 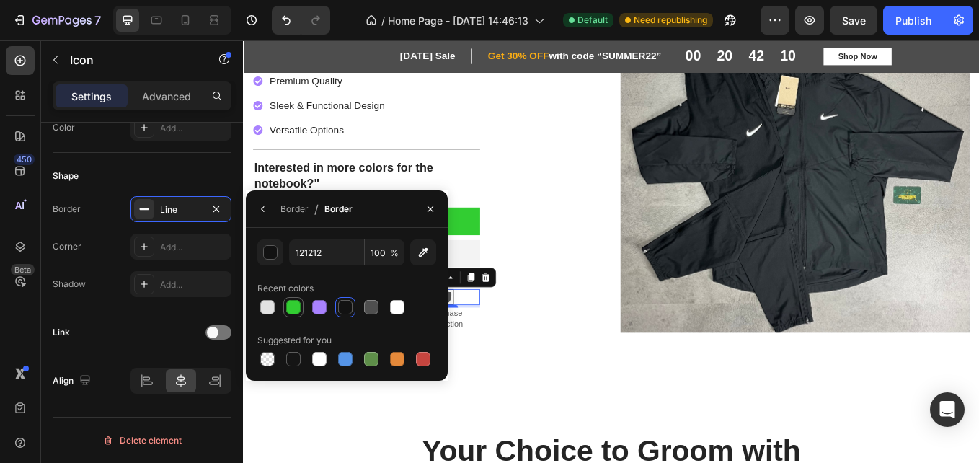 What do you see at coordinates (670, 20) in the screenshot?
I see `span: Need republishing` at bounding box center [670, 20].